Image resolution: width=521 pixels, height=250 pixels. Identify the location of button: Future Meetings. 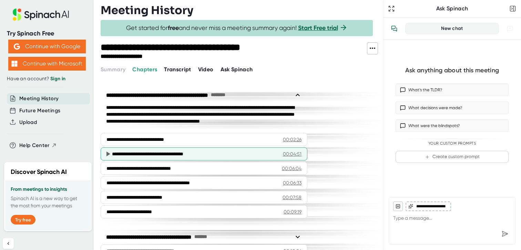
(40, 111).